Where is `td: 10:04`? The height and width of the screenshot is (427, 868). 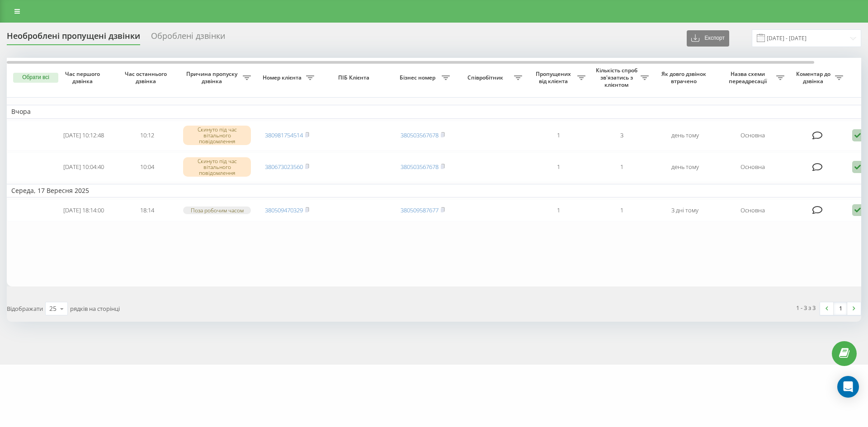 td: 10:04 is located at coordinates (147, 167).